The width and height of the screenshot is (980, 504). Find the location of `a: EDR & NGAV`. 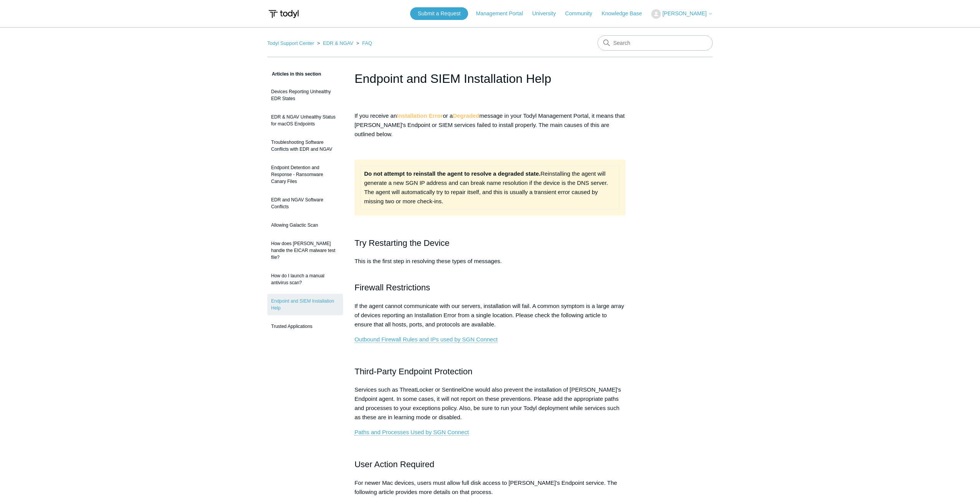

a: EDR & NGAV is located at coordinates (338, 43).